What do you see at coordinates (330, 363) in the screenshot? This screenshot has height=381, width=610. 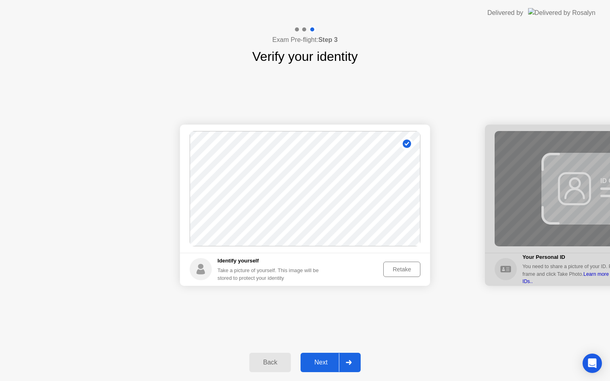 I see `button: Next` at bounding box center [330, 363].